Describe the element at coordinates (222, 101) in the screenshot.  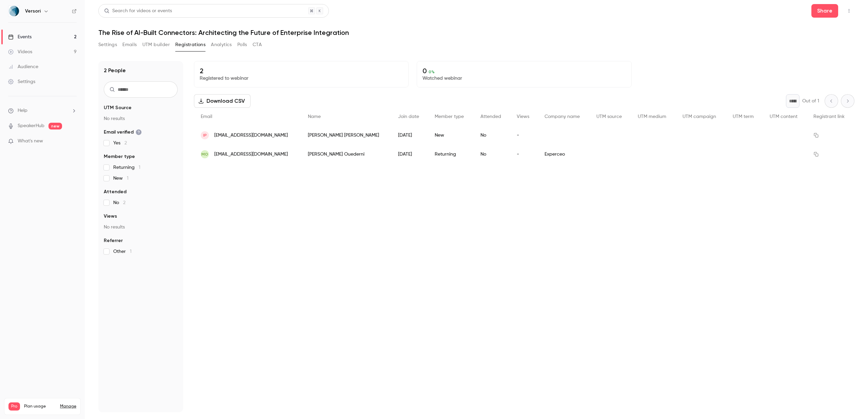
I see `button: Download CSV` at that location.